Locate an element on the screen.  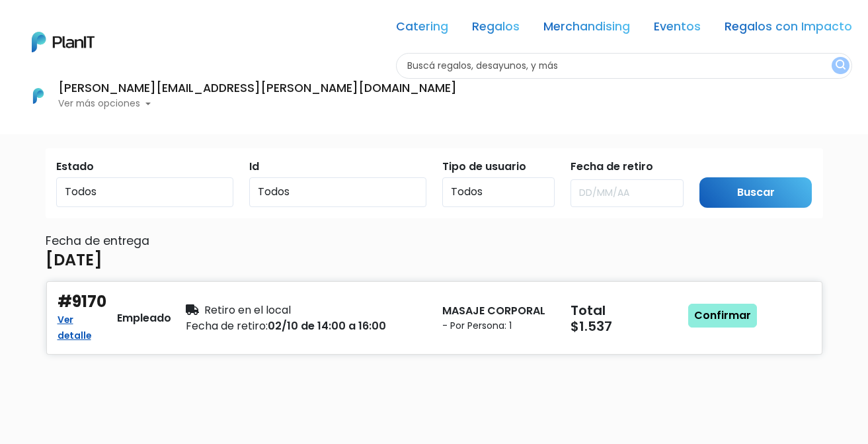
a: Catering is located at coordinates (422, 29).